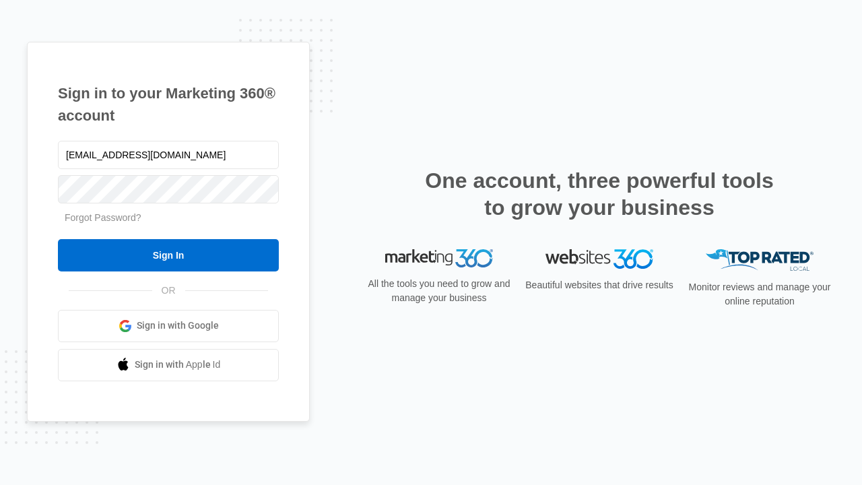 The height and width of the screenshot is (485, 862). I want to click on h1: Sign in to your Marketing 360® account, so click(168, 104).